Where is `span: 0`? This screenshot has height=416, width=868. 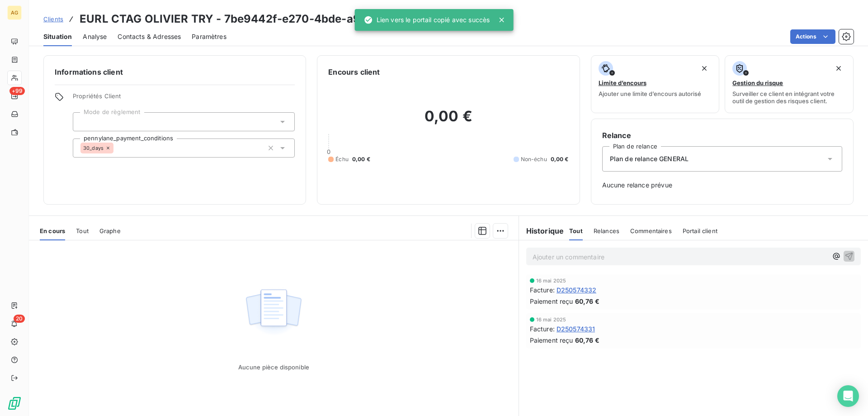 span: 0 is located at coordinates (328, 152).